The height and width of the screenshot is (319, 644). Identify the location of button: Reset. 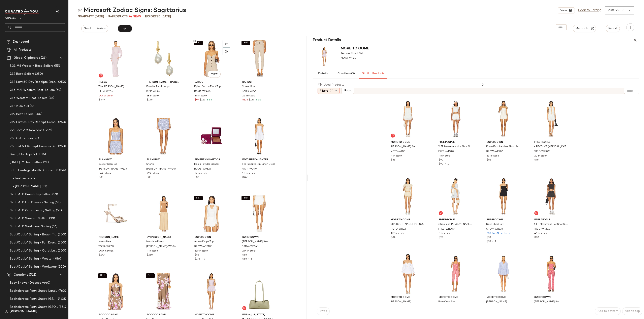
(348, 91).